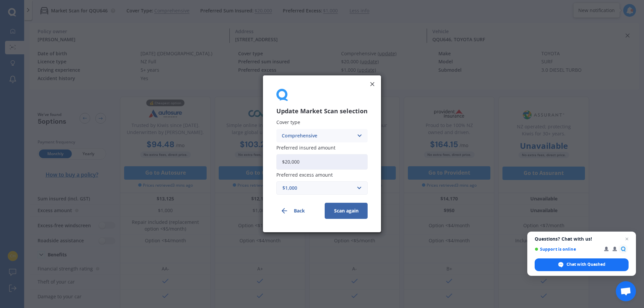 This screenshot has width=644, height=308. Describe the element at coordinates (322, 111) in the screenshot. I see `h3: Update Market Scan selection` at that location.